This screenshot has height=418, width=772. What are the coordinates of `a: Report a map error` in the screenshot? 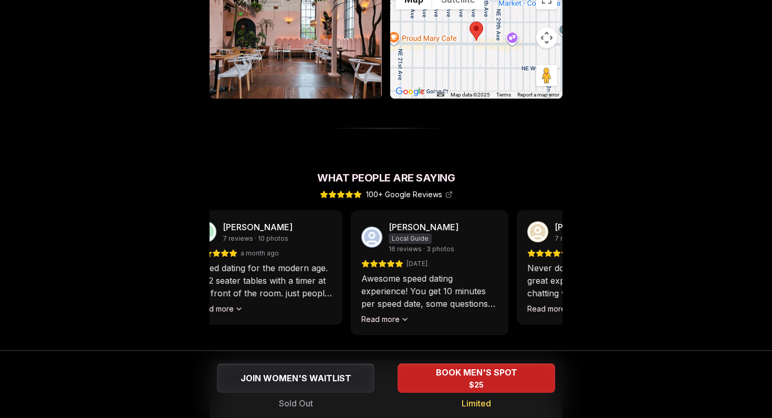 It's located at (538, 94).